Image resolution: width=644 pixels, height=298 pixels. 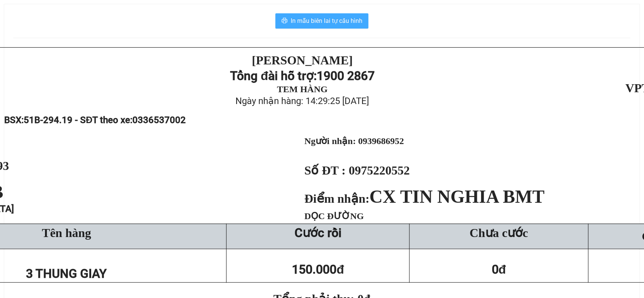 I want to click on span: 0975220552, so click(x=379, y=170).